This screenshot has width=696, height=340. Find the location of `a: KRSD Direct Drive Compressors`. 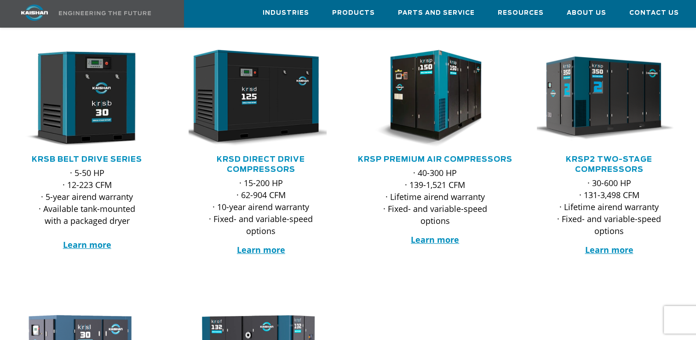

a: KRSD Direct Drive Compressors is located at coordinates (261, 164).